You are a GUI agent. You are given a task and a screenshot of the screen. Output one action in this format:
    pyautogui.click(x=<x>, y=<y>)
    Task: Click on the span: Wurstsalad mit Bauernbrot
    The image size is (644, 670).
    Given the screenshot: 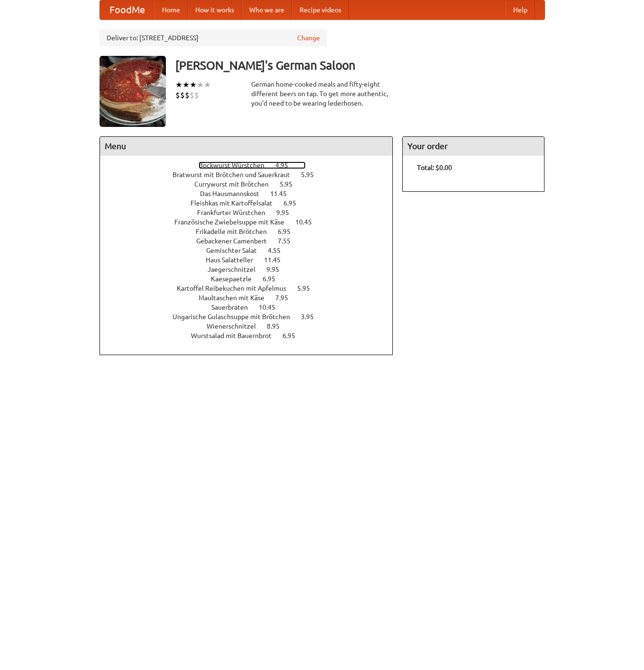 What is the action you would take?
    pyautogui.click(x=236, y=336)
    